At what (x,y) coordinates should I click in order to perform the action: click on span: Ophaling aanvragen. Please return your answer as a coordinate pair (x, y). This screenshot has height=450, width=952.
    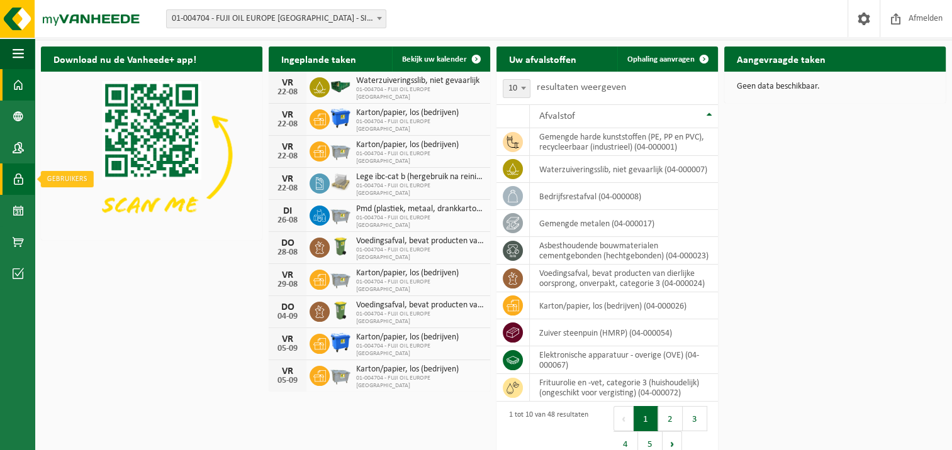
    Looking at the image, I should click on (660, 59).